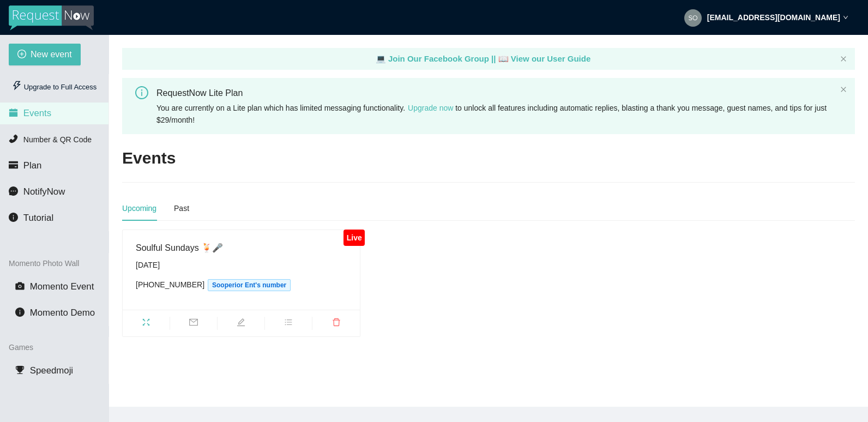 This screenshot has height=422, width=868. What do you see at coordinates (45, 54) in the screenshot?
I see `button: plus-circleNew event` at bounding box center [45, 54].